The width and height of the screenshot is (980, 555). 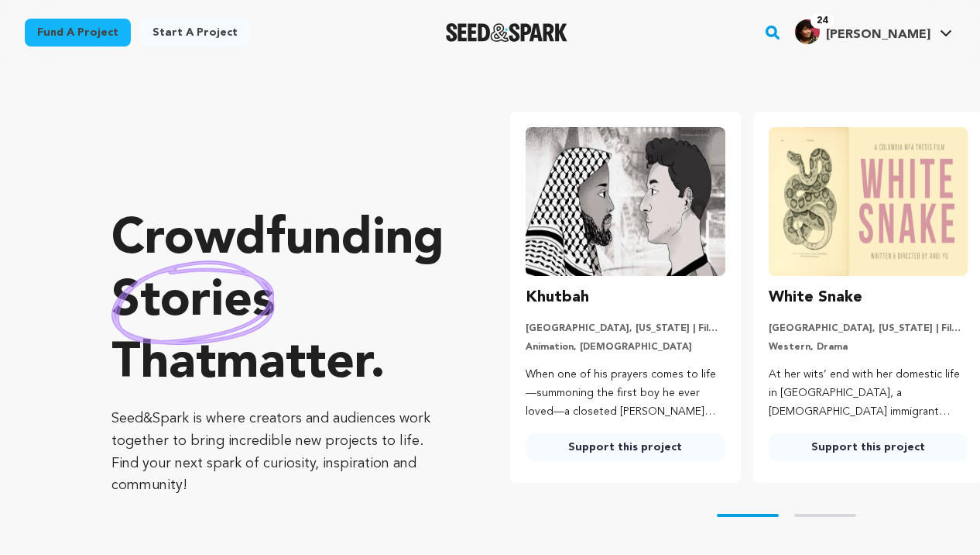 I want to click on img: Khutbah image, so click(x=624, y=201).